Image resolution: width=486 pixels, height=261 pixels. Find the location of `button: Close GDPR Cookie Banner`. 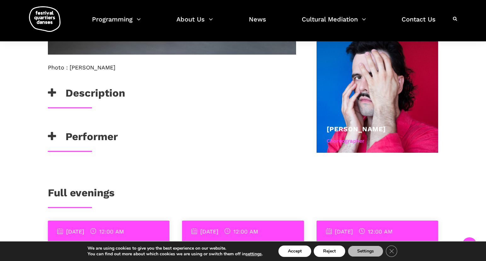

button: Close GDPR Cookie Banner is located at coordinates (392, 251).